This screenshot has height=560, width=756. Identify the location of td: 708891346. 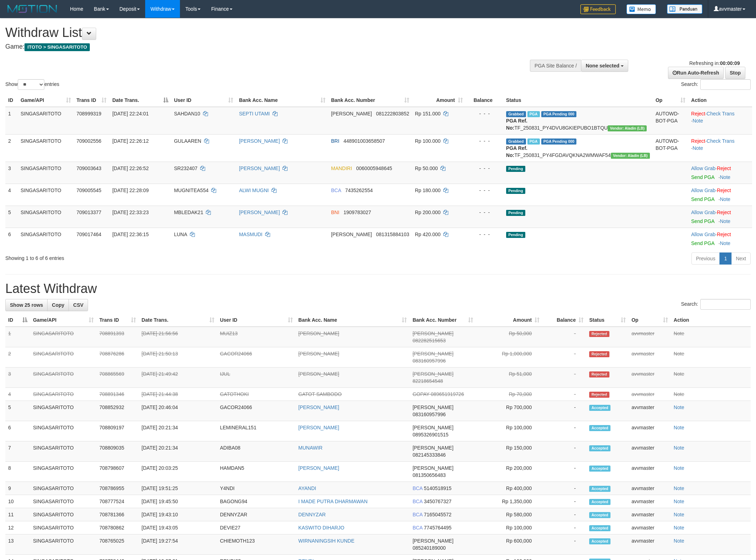
(118, 394).